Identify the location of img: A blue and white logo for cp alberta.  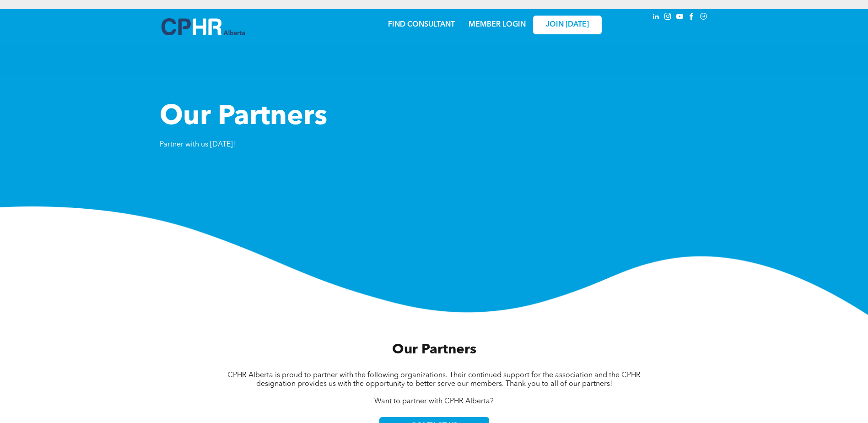
(203, 26).